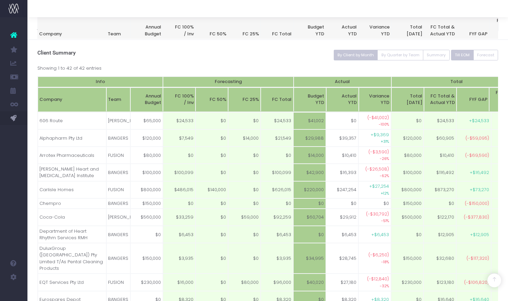  Describe the element at coordinates (478, 258) in the screenshot. I see `span: (-$117,320)` at that location.